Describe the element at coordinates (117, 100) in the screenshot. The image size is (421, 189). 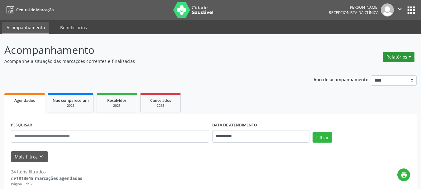
I see `span: Resolvidos` at that location.